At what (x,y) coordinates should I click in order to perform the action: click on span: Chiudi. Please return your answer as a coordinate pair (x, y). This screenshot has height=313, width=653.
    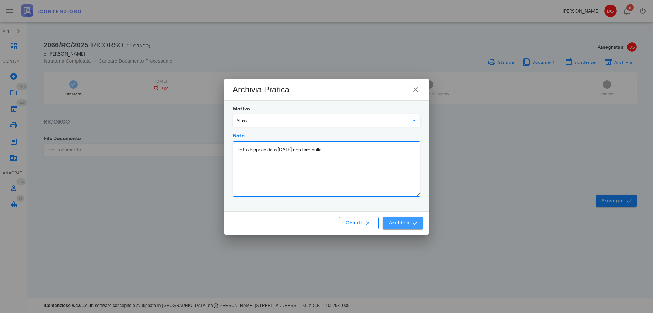
    Looking at the image, I should click on (359, 223).